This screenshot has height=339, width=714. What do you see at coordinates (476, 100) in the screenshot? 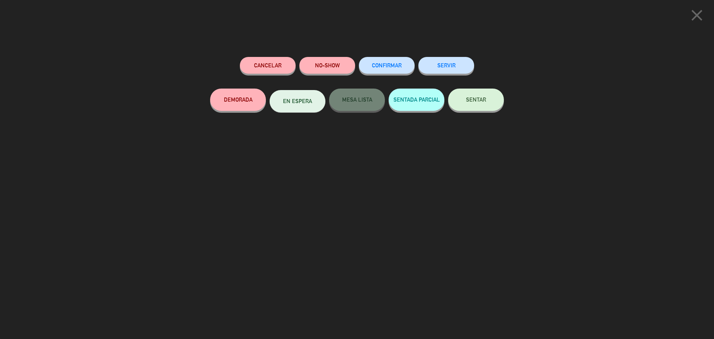
I see `button: SENTAR` at bounding box center [476, 100].